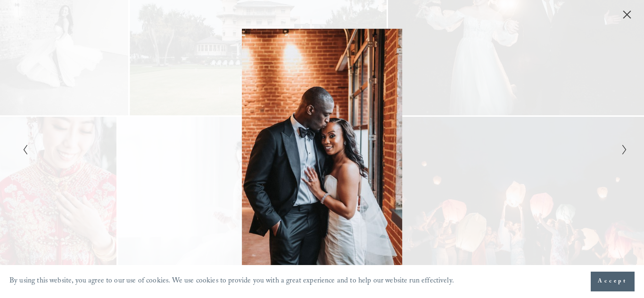 The height and width of the screenshot is (298, 644). Describe the element at coordinates (612, 282) in the screenshot. I see `span: Accept` at that location.